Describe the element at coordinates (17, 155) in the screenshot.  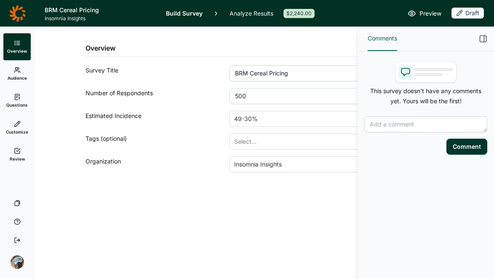
I see `a: Review` at that location.